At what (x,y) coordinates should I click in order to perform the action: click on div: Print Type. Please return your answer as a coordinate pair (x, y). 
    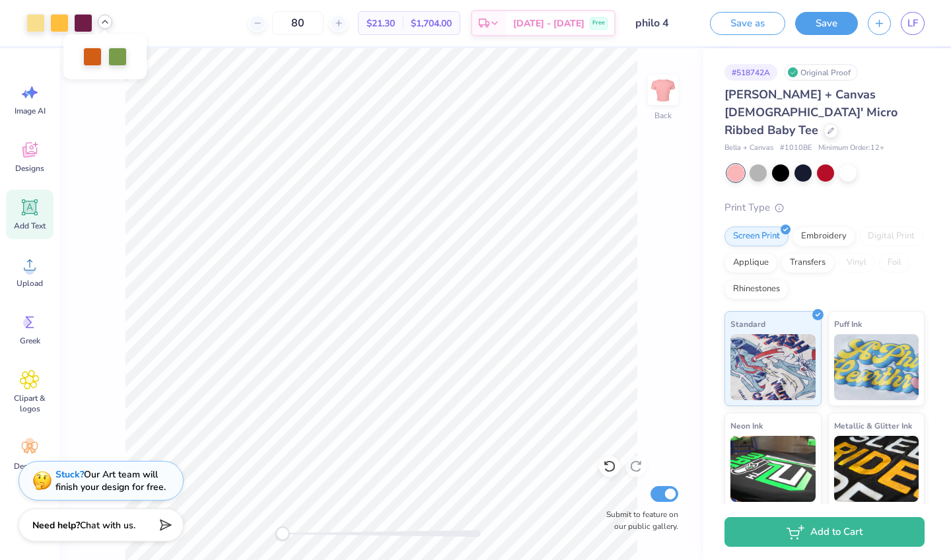
    Looking at the image, I should click on (825, 207).